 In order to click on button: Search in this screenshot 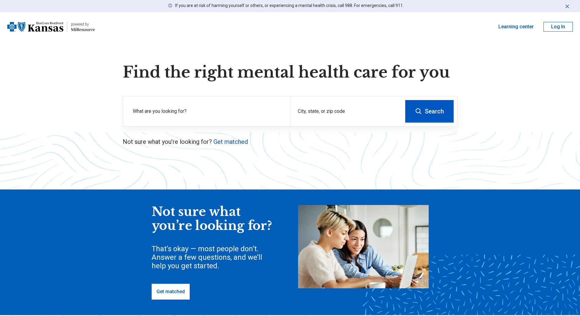, I will do `click(429, 111)`.